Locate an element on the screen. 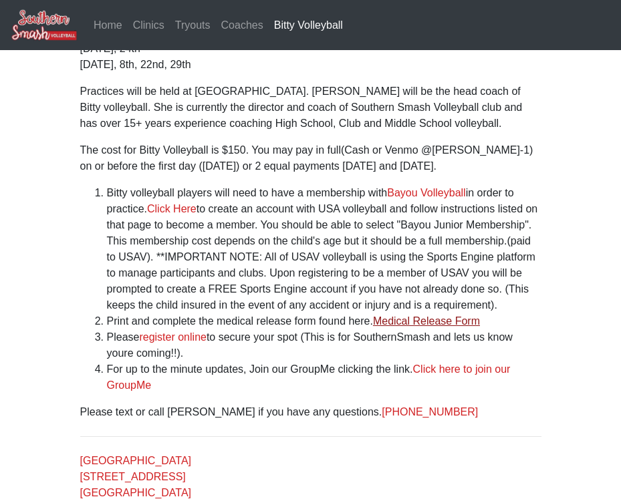 This screenshot has height=501, width=621. a: register online is located at coordinates (172, 337).